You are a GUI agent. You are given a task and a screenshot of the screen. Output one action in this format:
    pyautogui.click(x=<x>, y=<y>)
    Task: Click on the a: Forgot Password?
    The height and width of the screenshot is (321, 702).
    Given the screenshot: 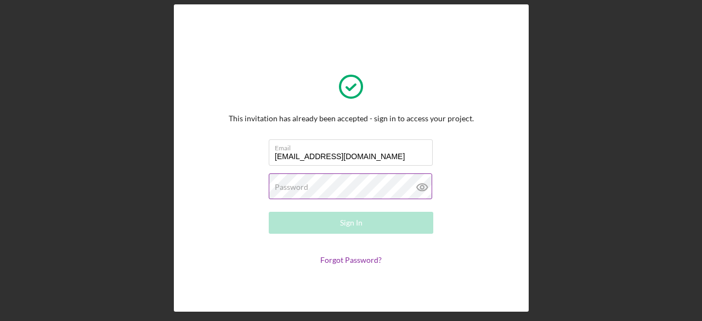 What is the action you would take?
    pyautogui.click(x=351, y=260)
    